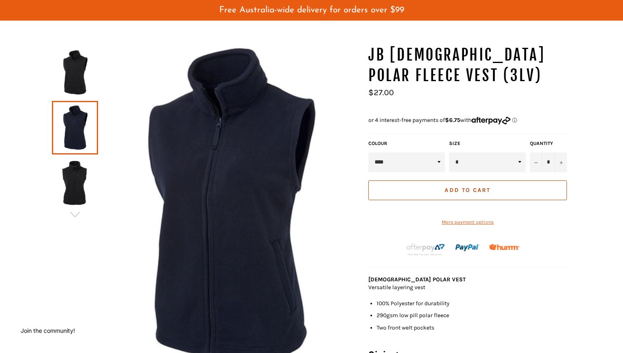  I want to click on button: Reduce item quantity by one, so click(536, 162).